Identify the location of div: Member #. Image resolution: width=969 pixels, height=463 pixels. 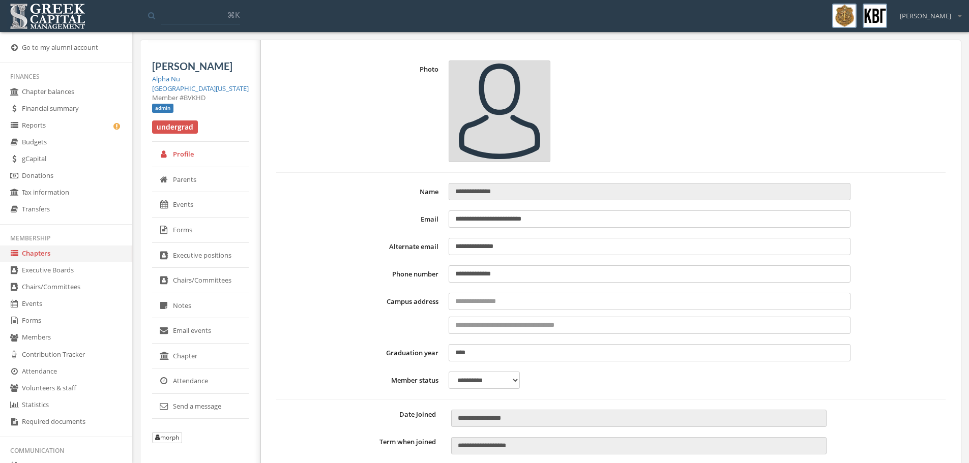
(200, 98).